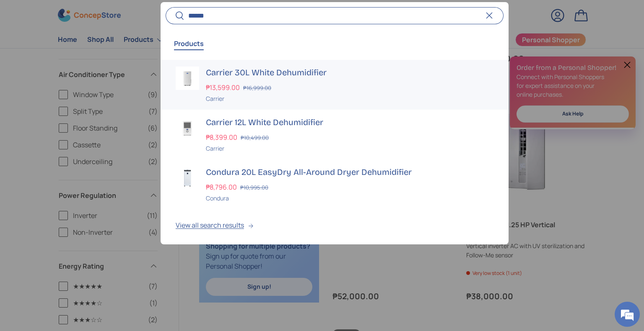  I want to click on button: Products, so click(189, 44).